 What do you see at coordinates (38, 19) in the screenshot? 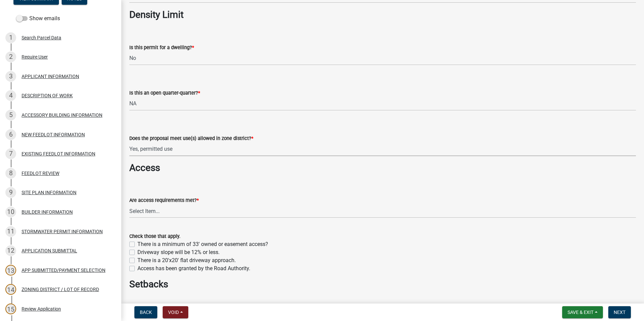
I see `label: Show emails` at bounding box center [38, 19].